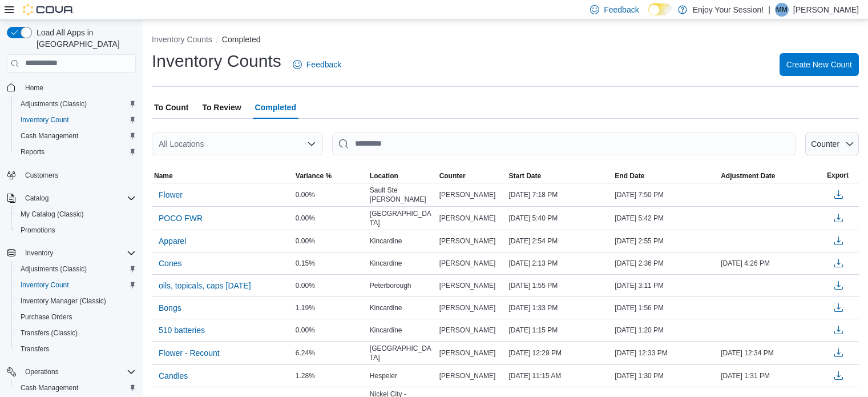 The width and height of the screenshot is (868, 397). What do you see at coordinates (39, 253) in the screenshot?
I see `span: Inventory` at bounding box center [39, 253].